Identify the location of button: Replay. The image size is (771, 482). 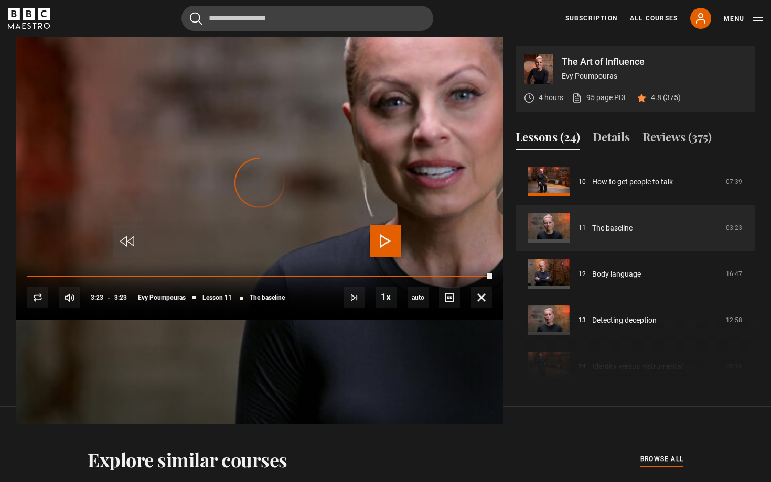
(38, 298).